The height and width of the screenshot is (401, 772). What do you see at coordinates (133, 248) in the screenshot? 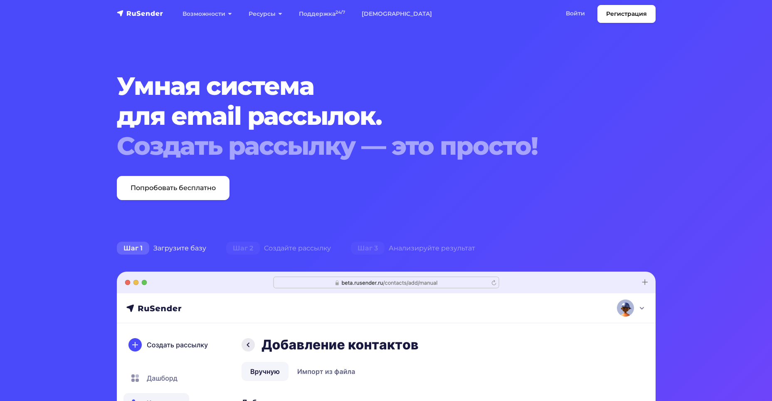
I see `span: Шаг 1` at bounding box center [133, 248].